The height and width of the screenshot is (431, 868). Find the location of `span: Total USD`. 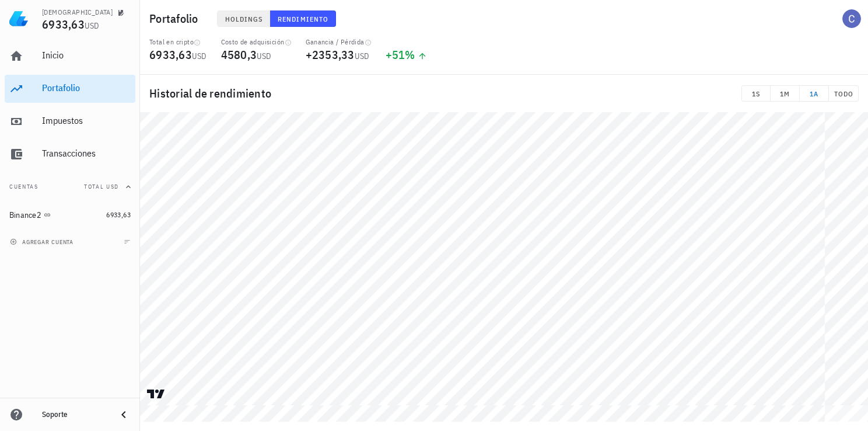

span: Total USD is located at coordinates (102, 186).